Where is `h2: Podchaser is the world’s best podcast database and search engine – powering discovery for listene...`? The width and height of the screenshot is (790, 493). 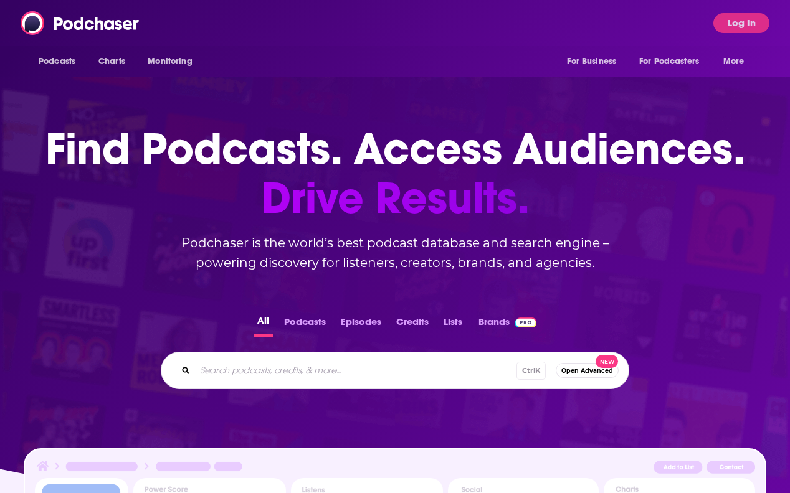 h2: Podchaser is the world’s best podcast database and search engine – powering discovery for listene... is located at coordinates (395, 253).